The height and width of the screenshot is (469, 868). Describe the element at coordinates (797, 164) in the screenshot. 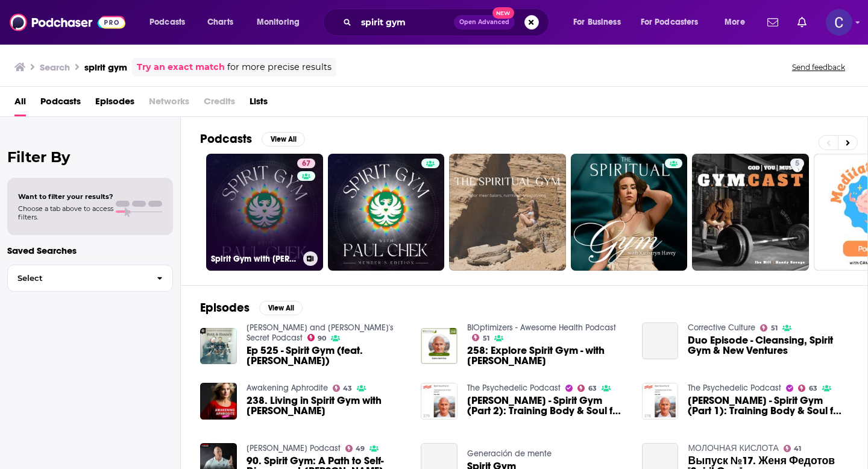

I see `span: 5` at that location.